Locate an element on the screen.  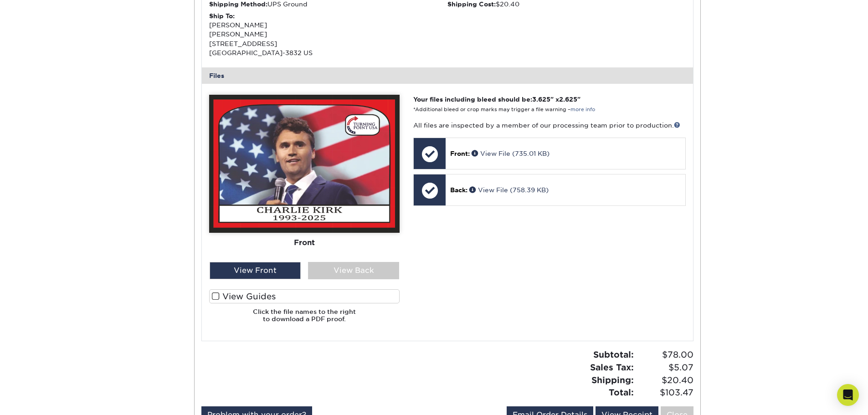
span: $103.47 is located at coordinates (665, 393).